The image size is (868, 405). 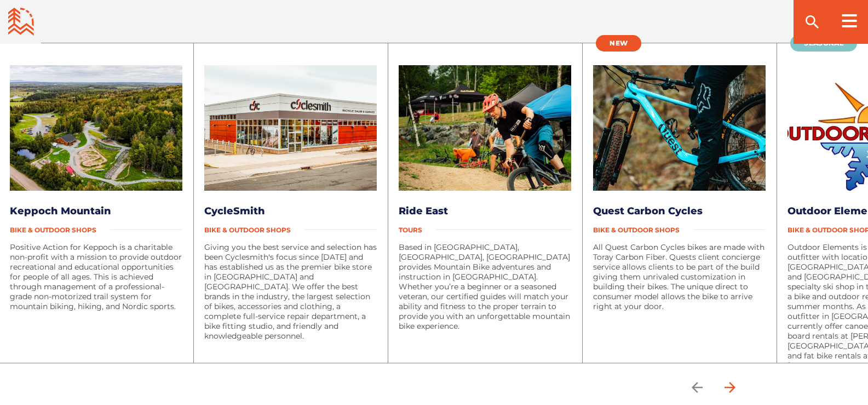 I want to click on ion-icon: arrow forward, so click(x=730, y=387).